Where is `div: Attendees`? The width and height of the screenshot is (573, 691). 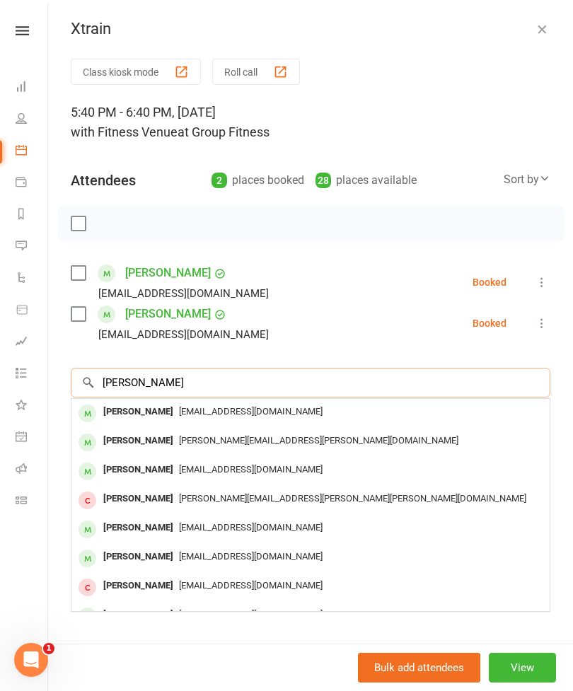
div: Attendees is located at coordinates (103, 180).